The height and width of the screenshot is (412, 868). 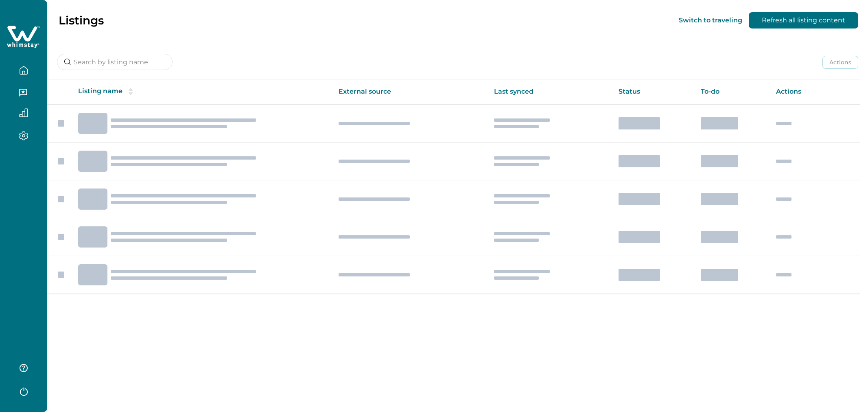 I want to click on button: Switch to traveling, so click(x=710, y=20).